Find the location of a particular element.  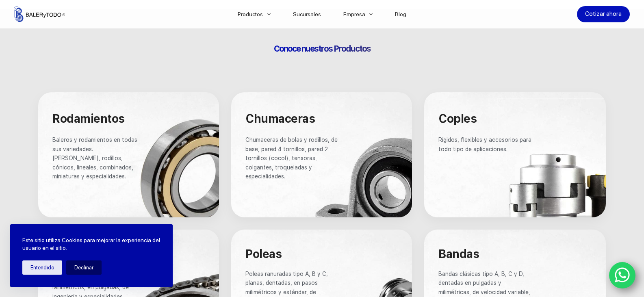

span: Coples is located at coordinates (458, 119).